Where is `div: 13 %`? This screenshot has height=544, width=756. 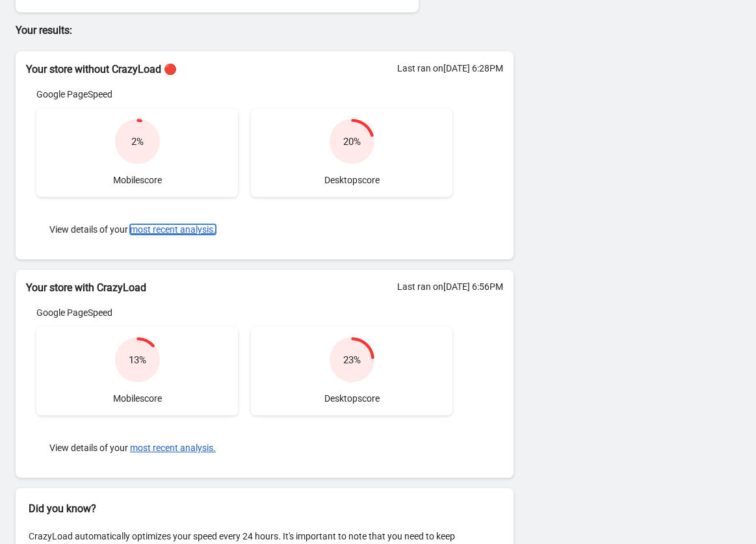
div: 13 % is located at coordinates (137, 360).